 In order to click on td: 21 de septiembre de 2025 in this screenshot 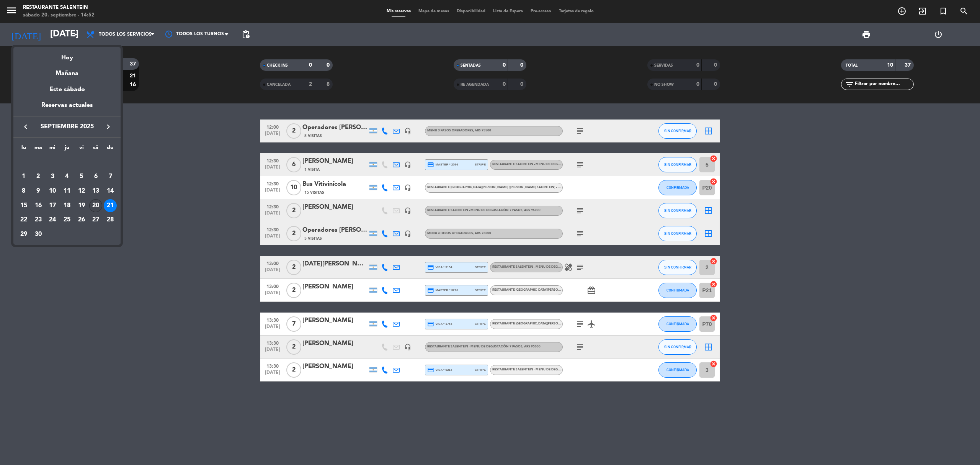, I will do `click(111, 206)`.